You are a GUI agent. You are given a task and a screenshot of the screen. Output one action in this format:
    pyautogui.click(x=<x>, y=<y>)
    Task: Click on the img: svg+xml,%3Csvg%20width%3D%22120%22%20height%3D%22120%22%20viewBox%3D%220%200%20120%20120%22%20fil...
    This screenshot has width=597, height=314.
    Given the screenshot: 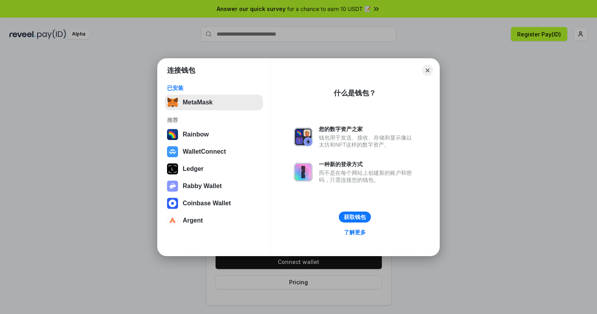 What is the action you would take?
    pyautogui.click(x=172, y=134)
    